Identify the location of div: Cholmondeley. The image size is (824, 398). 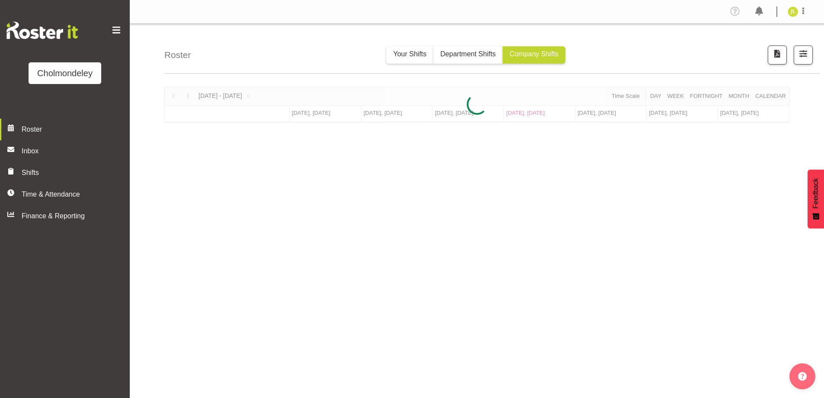
(65, 73).